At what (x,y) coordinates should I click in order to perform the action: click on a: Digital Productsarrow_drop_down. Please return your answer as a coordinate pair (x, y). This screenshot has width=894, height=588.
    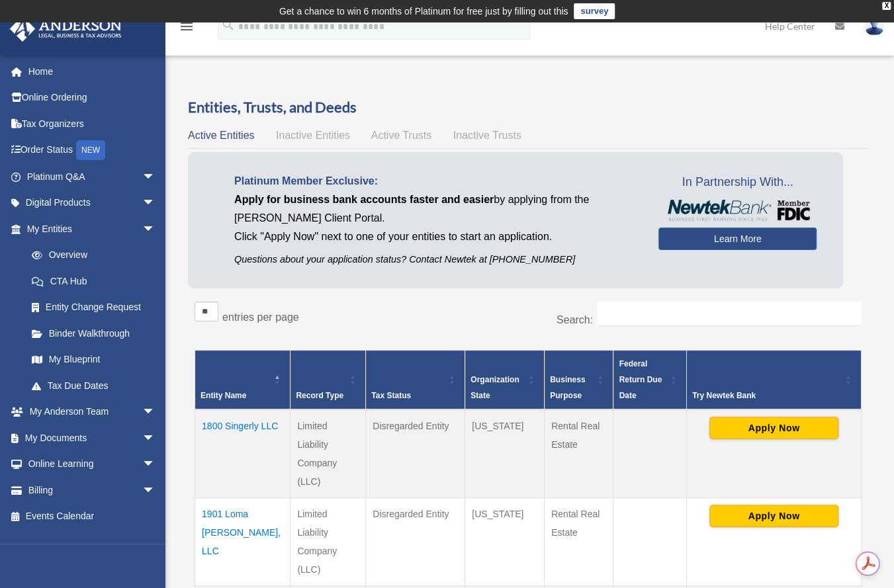
    Looking at the image, I should click on (92, 203).